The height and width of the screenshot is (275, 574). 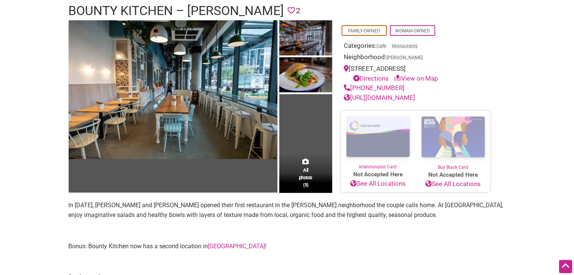 What do you see at coordinates (371, 78) in the screenshot?
I see `a: Directions` at bounding box center [371, 78].